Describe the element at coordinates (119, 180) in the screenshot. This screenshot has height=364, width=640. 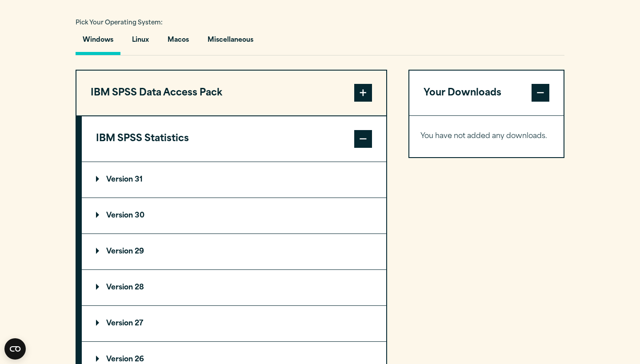
I see `p: Version 31` at that location.